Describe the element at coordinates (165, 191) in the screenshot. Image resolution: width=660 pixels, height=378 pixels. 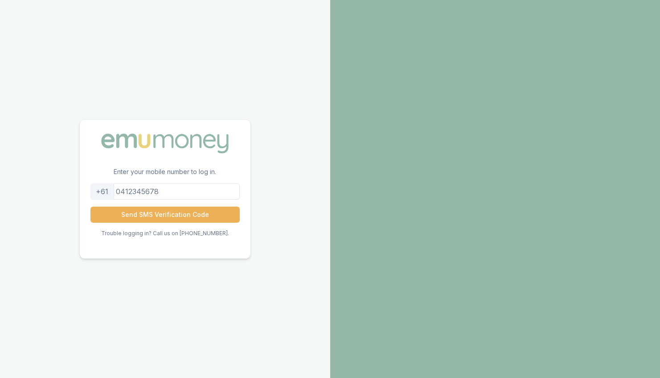
I see `input: 0412345678` at that location.